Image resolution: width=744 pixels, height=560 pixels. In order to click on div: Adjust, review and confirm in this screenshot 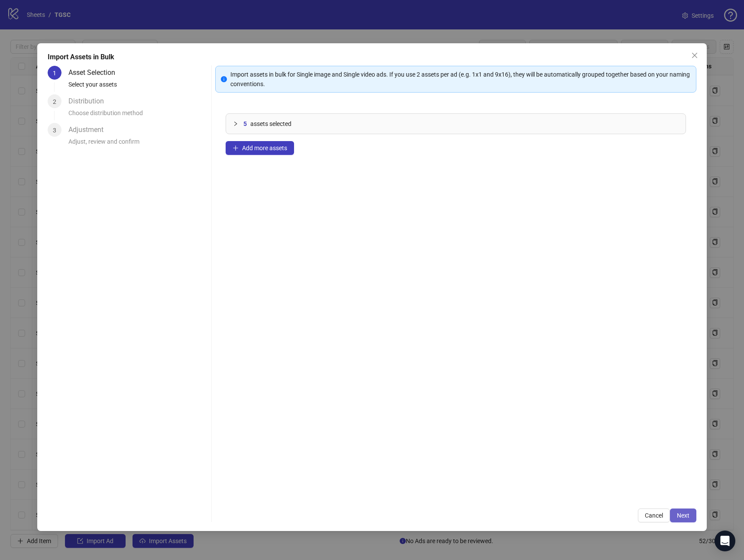, I will do `click(138, 144)`.